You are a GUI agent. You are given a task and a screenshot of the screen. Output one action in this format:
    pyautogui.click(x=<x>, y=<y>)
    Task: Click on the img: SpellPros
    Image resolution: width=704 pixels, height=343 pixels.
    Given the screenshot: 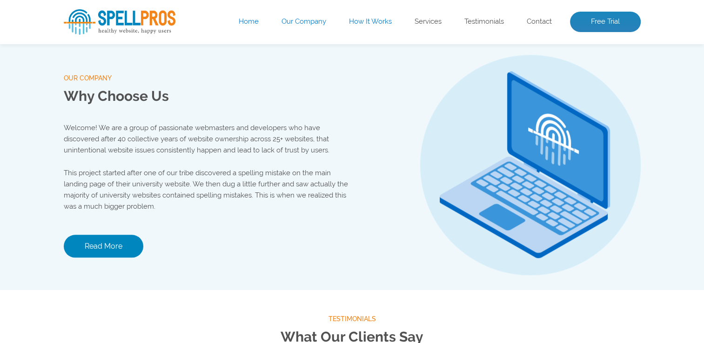 What is the action you would take?
    pyautogui.click(x=120, y=22)
    